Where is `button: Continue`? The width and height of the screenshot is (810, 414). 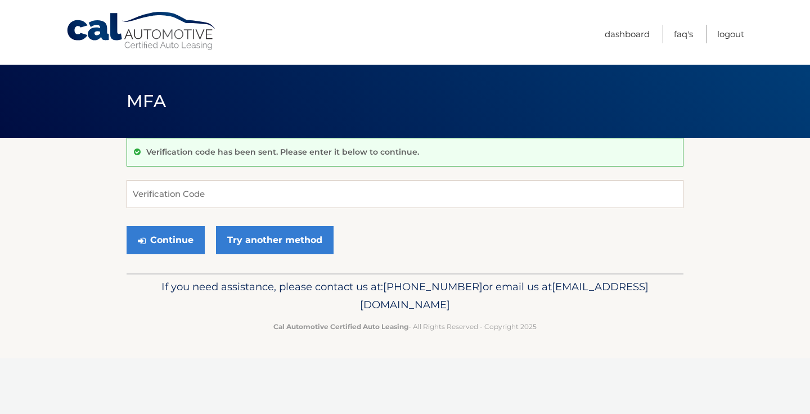 button: Continue is located at coordinates (165, 240).